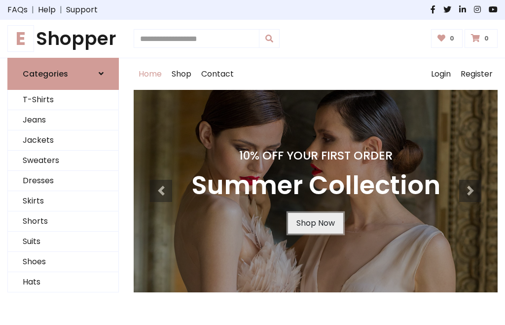 This screenshot has height=325, width=505. What do you see at coordinates (82, 10) in the screenshot?
I see `a: Support` at bounding box center [82, 10].